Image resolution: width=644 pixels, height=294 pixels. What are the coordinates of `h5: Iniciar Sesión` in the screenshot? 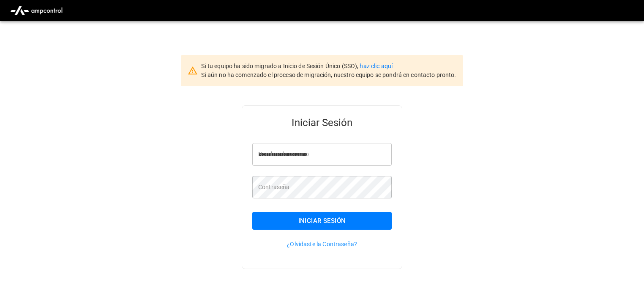 It's located at (322, 123).